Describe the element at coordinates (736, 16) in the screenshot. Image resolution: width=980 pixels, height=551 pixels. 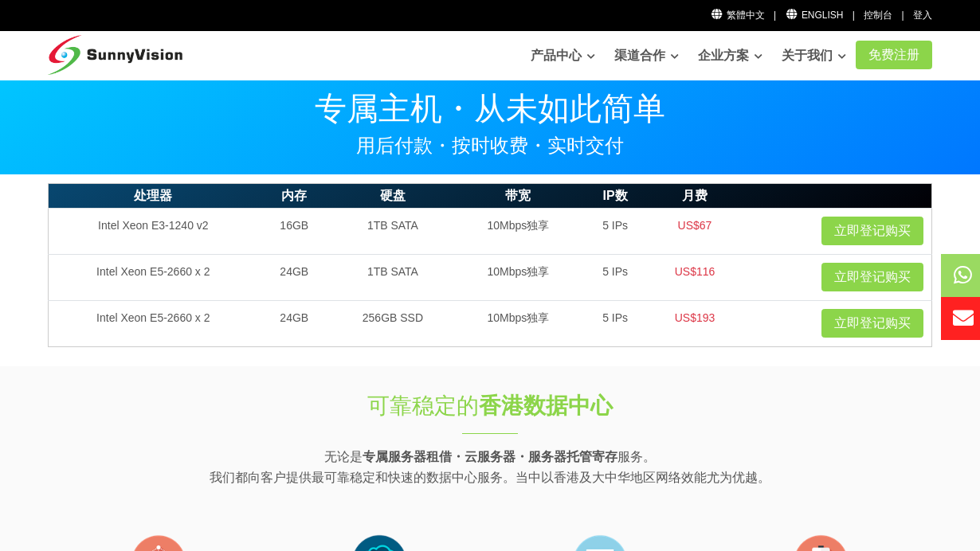
I see `a: 繁體中文` at that location.